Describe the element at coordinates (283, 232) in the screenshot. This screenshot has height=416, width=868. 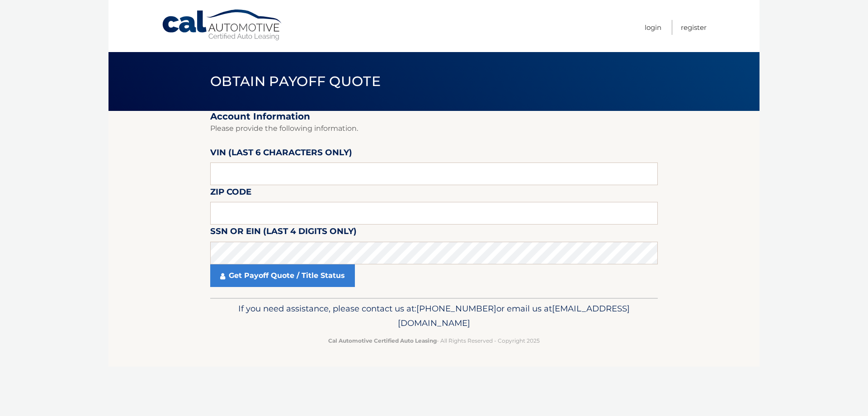
I see `label: SSN or EIN (last 4 digits only)` at that location.